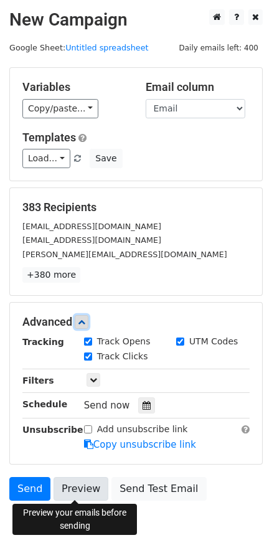 The height and width of the screenshot is (553, 272). What do you see at coordinates (107, 405) in the screenshot?
I see `span: Send now` at bounding box center [107, 405].